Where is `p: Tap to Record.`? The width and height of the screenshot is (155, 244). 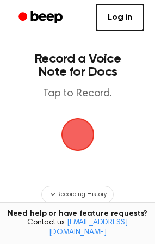
p: Tap to Record. is located at coordinates (77, 94).